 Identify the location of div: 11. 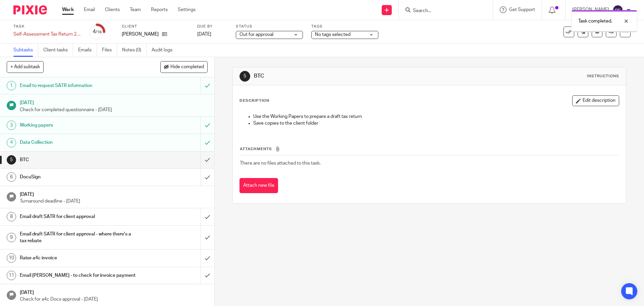
(12, 275).